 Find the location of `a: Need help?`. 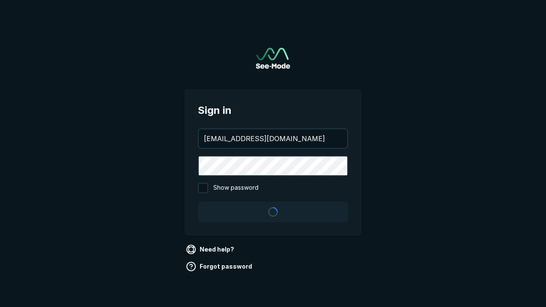

a: Need help? is located at coordinates (211, 249).